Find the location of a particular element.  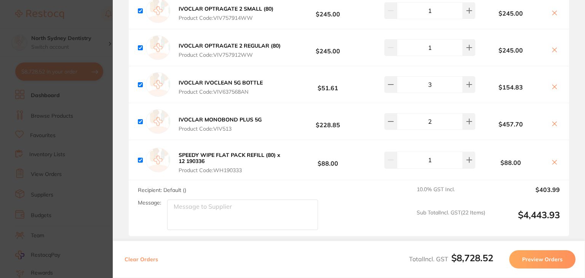

button: IVOCLAR IVOCLEAN 5G BOTTLE Product Code:VIV637568AN is located at coordinates (221, 87).